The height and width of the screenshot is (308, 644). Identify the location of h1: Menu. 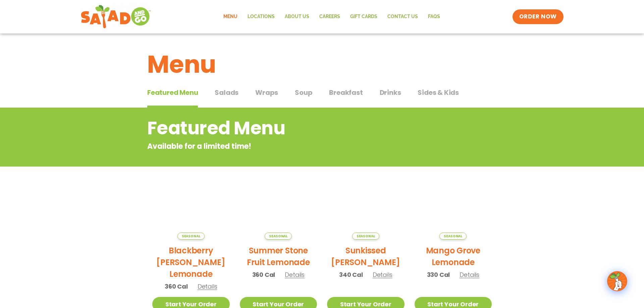
(322, 64).